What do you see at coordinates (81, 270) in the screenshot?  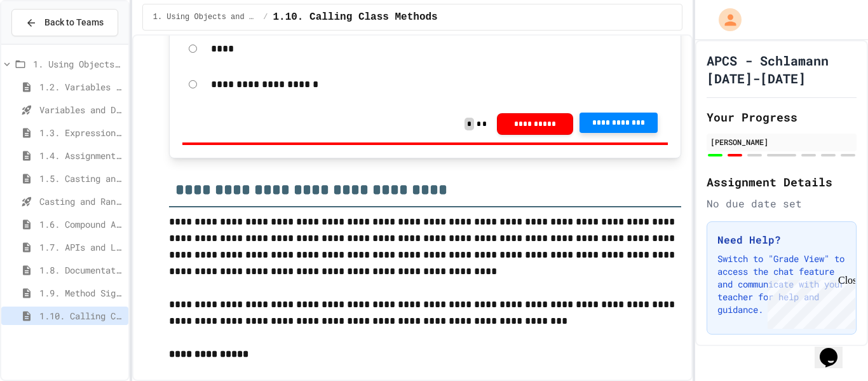 I see `span: 1.8. Documentation with Comments and Preconditions` at bounding box center [81, 270].